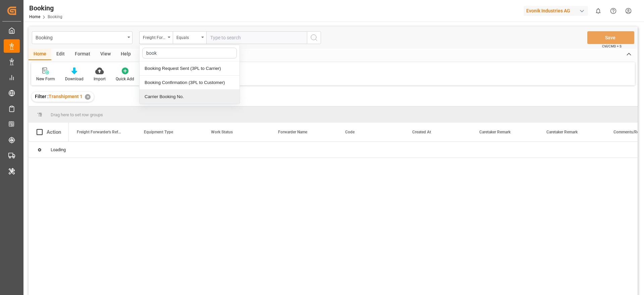  I want to click on button: show 0 new notifications, so click(598, 11).